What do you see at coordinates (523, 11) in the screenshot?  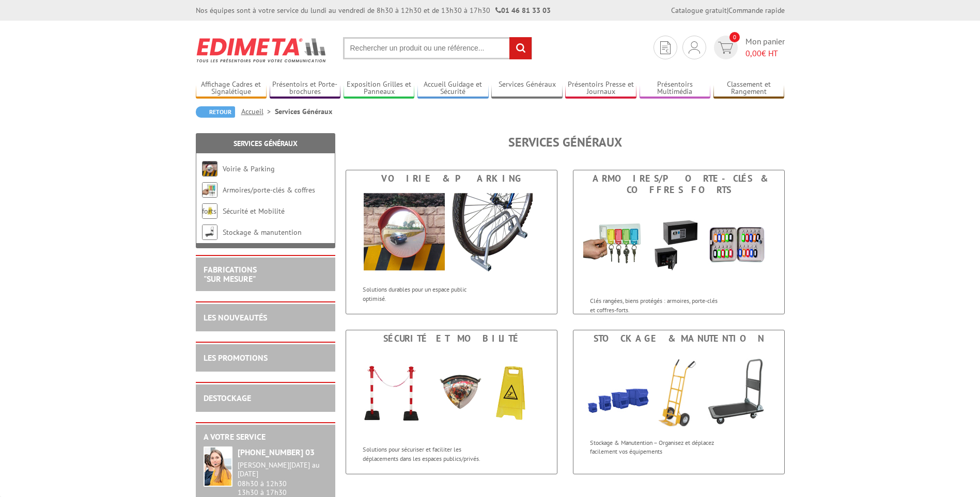 I see `strong: 01 46 81 33 03` at bounding box center [523, 11].